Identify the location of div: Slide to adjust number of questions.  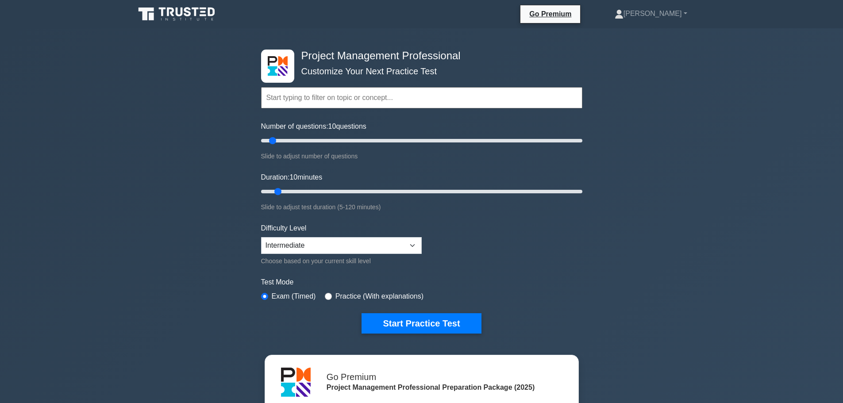
(422, 156).